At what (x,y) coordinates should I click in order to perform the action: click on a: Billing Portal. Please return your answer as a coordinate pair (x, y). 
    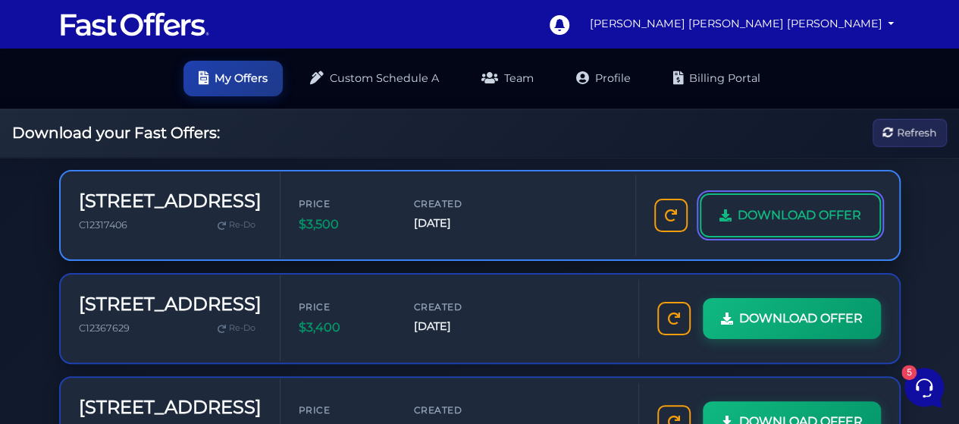
    Looking at the image, I should click on (716, 78).